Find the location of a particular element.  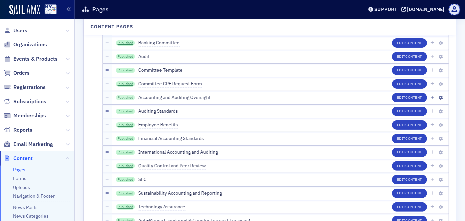

a: Users is located at coordinates (15, 31).